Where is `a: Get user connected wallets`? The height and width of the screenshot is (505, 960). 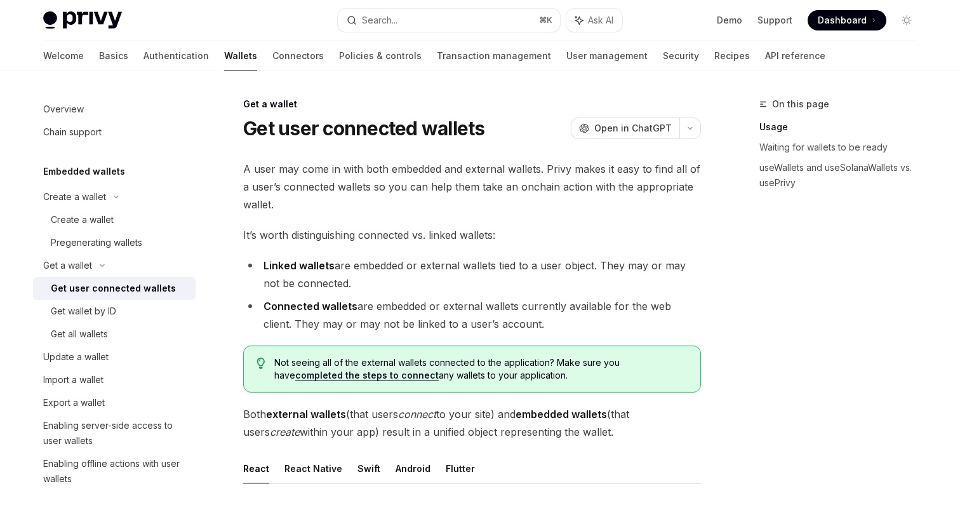 a: Get user connected wallets is located at coordinates (114, 288).